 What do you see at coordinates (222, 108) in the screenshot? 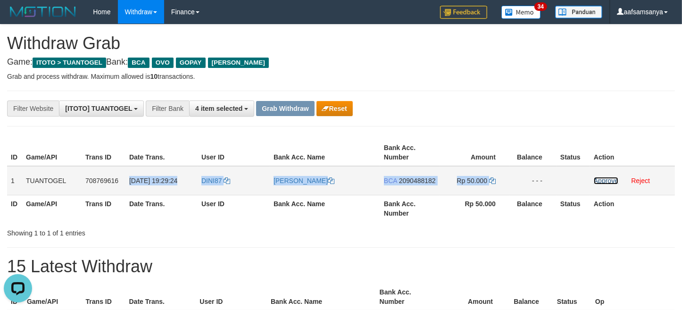
I see `button: 4 item selected` at bounding box center [222, 108].